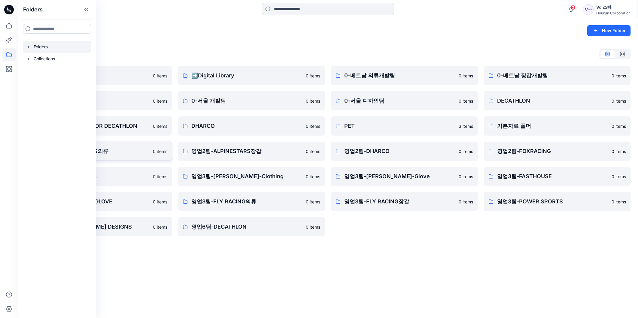 Image resolution: width=638 pixels, height=318 pixels. I want to click on a: 영업2팀-ALPINESTARS장갑0 items, so click(251, 151).